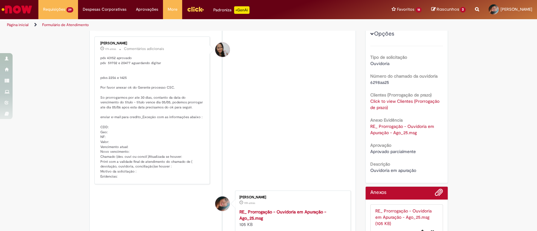  What do you see at coordinates (386, 120) in the screenshot?
I see `b: Anexo Evidência` at bounding box center [386, 120].